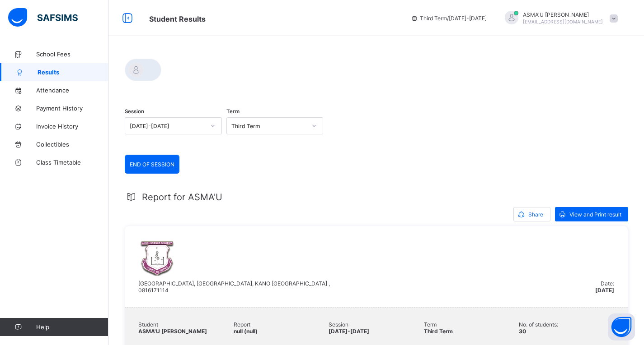 Image resolution: width=644 pixels, height=345 pixels. What do you see at coordinates (72, 162) in the screenshot?
I see `span: Class Timetable` at bounding box center [72, 162].